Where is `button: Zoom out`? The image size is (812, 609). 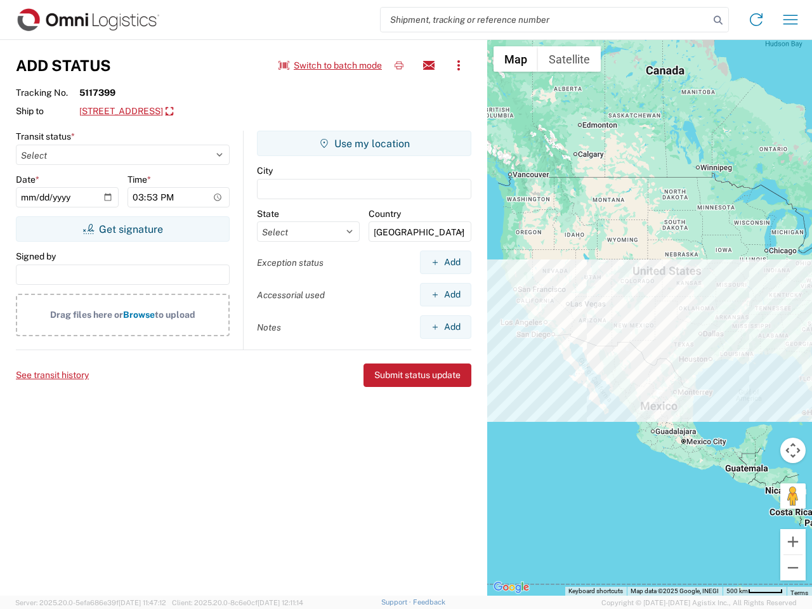 button: Zoom out is located at coordinates (793, 567).